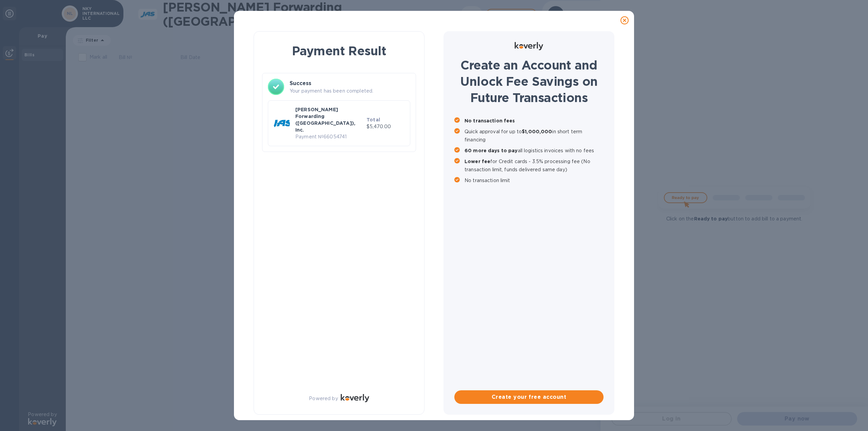 The image size is (868, 431). Describe the element at coordinates (350, 83) in the screenshot. I see `h3: Success` at that location.